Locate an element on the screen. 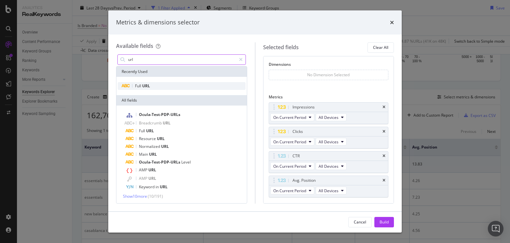 The height and width of the screenshot is (243, 510). div: Clicks is located at coordinates (298, 132).